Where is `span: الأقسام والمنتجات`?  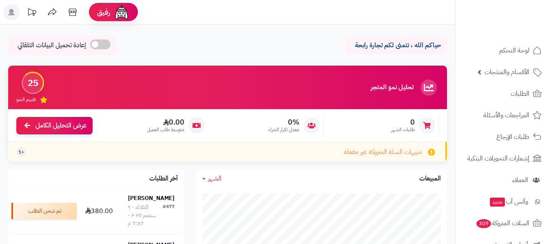 span: الأقسام والمنتجات is located at coordinates (507, 72).